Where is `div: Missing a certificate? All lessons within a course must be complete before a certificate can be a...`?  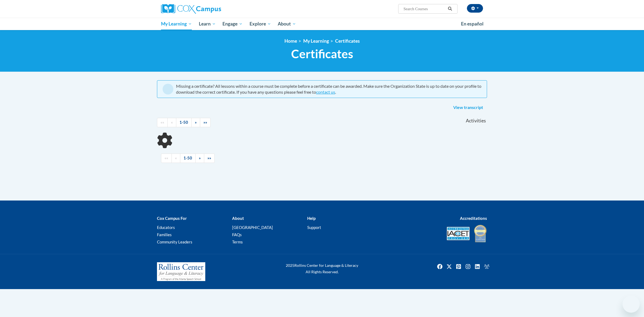 div: Missing a certificate? All lessons within a course must be complete before a certificate can be a... is located at coordinates (329, 89).